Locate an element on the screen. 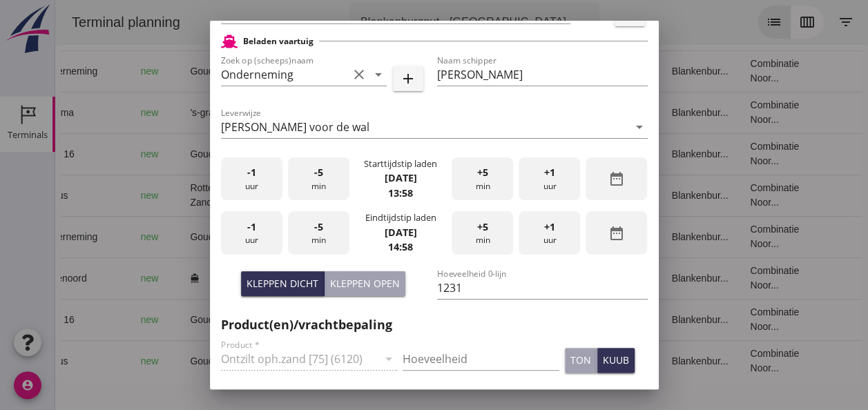 The image size is (868, 410). div: ton is located at coordinates (581, 360).